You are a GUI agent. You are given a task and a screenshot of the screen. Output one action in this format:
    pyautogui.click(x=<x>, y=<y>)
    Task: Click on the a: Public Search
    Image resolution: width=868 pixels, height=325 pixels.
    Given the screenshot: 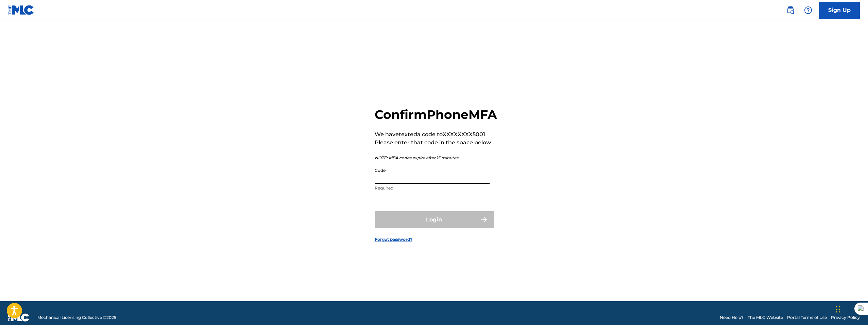 What is the action you would take?
    pyautogui.click(x=791, y=11)
    